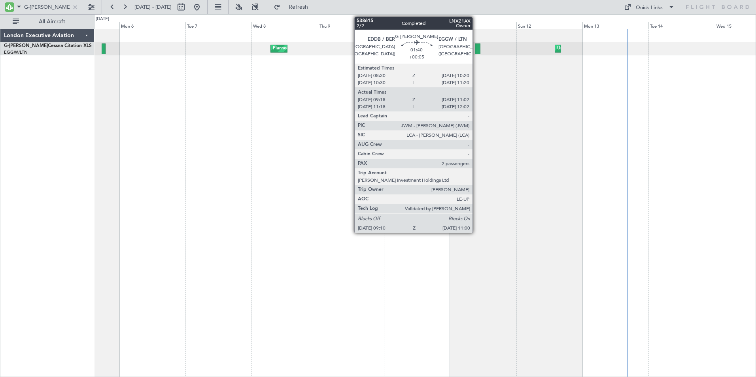  What do you see at coordinates (284, 25) in the screenshot?
I see `div: Wed 8` at bounding box center [284, 25].